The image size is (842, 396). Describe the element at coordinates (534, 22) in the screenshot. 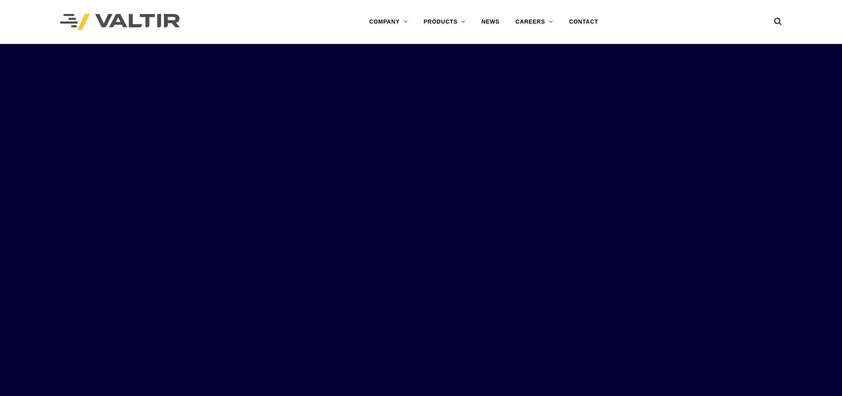

I see `a: CAREERS` at that location.